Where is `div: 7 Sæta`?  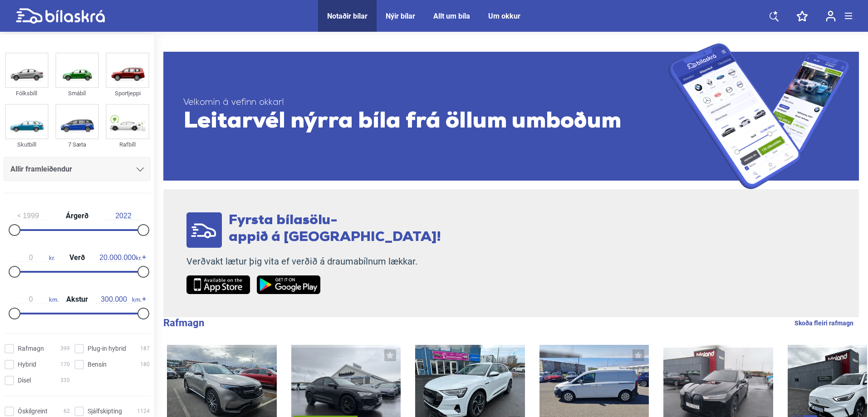
div: 7 Sæta is located at coordinates (77, 144).